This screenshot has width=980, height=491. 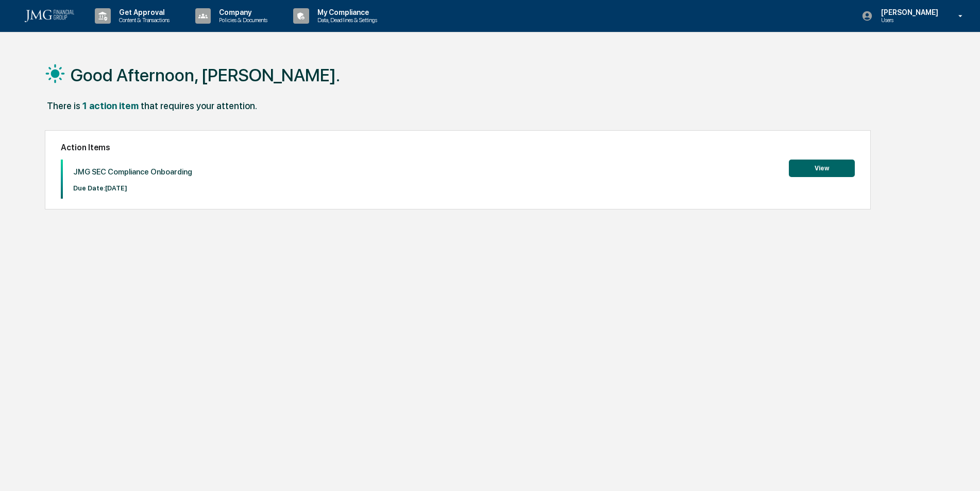 I want to click on p: Users, so click(x=908, y=20).